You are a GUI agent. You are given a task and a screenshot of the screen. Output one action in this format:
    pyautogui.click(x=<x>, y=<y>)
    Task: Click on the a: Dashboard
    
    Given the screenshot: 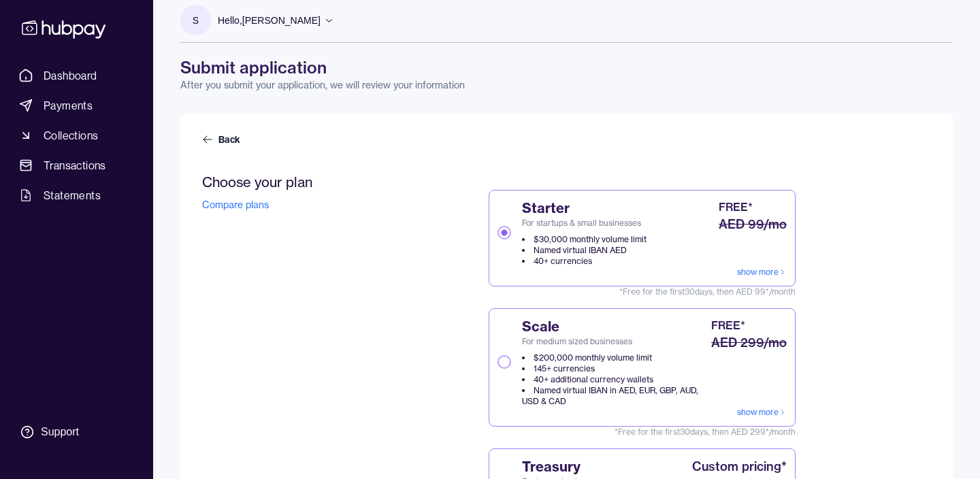 What is the action you would take?
    pyautogui.click(x=77, y=76)
    